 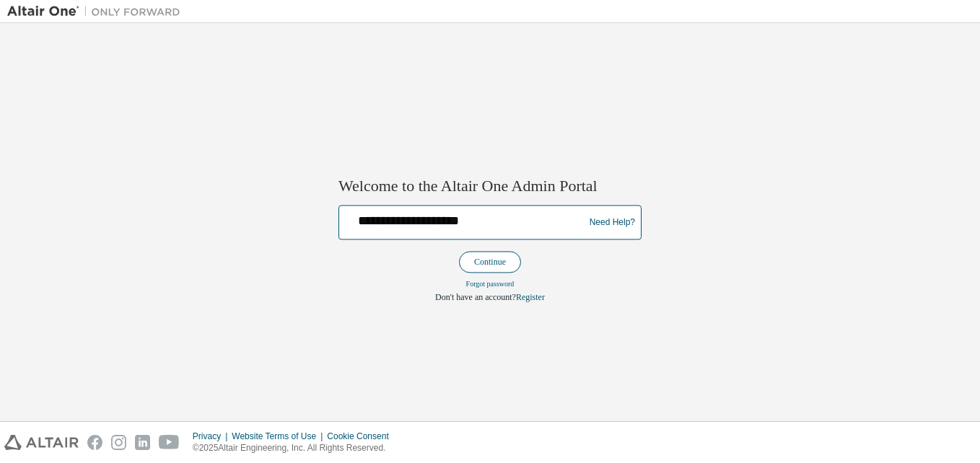 What do you see at coordinates (279, 437) in the screenshot?
I see `div: Website Terms of Use` at bounding box center [279, 437].